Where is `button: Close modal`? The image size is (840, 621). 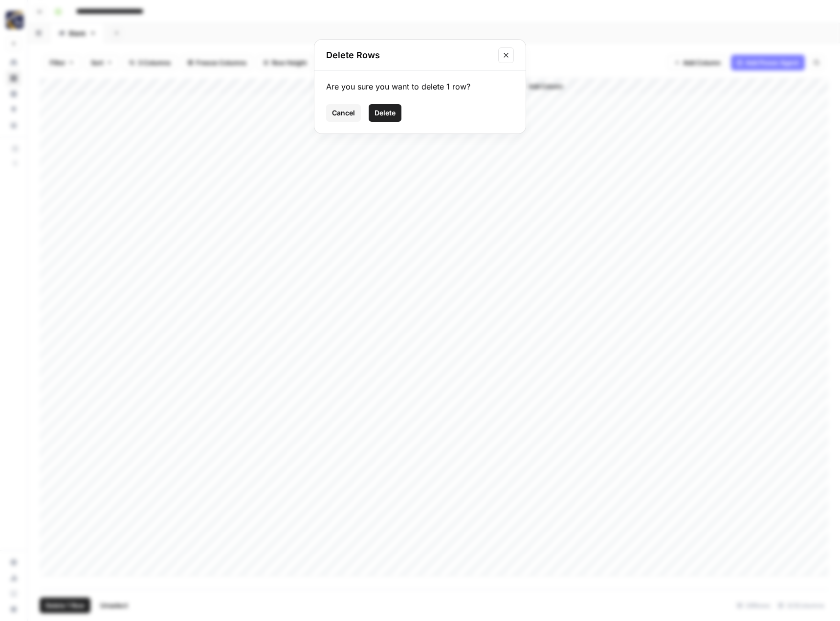 button: Close modal is located at coordinates (506, 55).